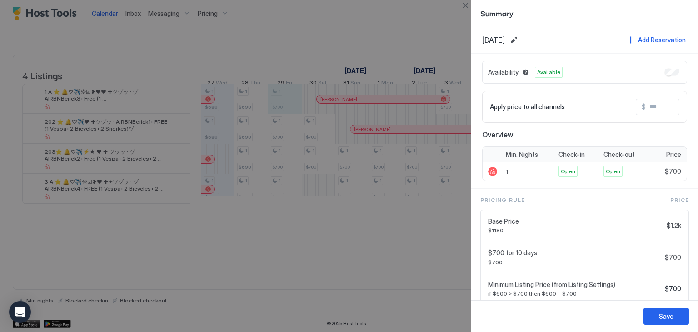 This screenshot has width=698, height=332. Describe the element at coordinates (549, 72) in the screenshot. I see `span: Available` at that location.